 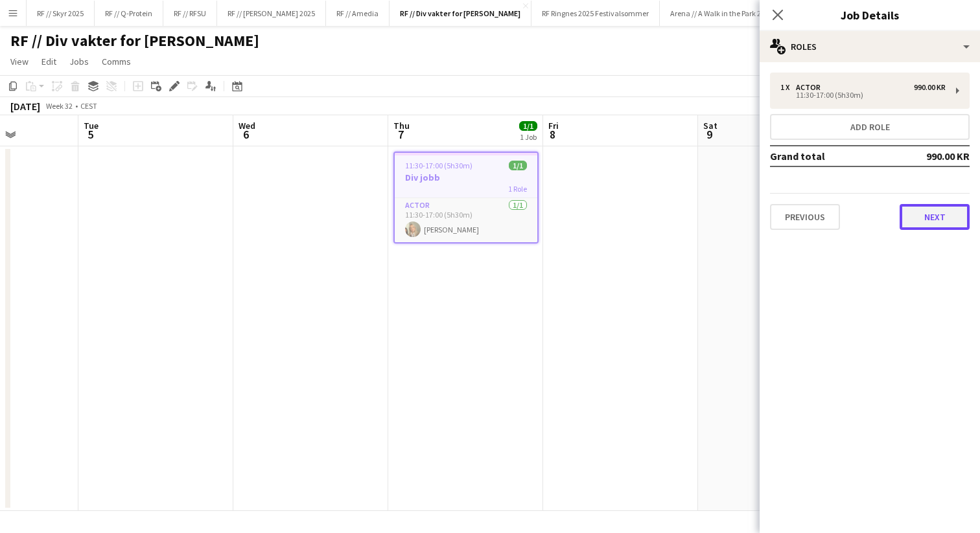 What do you see at coordinates (401, 134) in the screenshot?
I see `span: 7` at bounding box center [401, 134].